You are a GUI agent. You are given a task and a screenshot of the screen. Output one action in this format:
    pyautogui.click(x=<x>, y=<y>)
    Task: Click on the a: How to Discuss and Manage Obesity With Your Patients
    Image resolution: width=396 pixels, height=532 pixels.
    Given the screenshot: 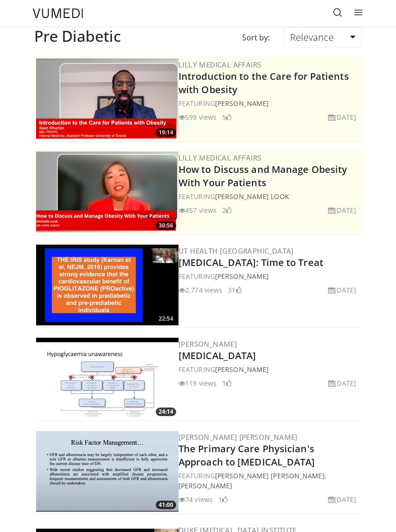 What is the action you would take?
    pyautogui.click(x=262, y=176)
    